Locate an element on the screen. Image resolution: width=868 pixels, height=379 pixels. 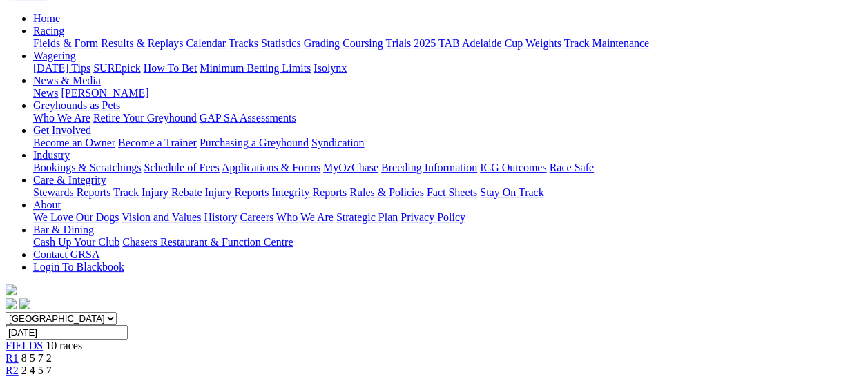
a: Tracks is located at coordinates (243, 43).